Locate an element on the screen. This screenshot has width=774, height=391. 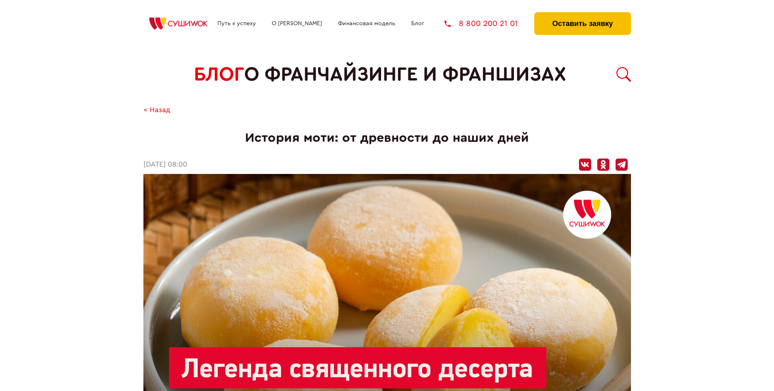
a: < Назад is located at coordinates (157, 110).